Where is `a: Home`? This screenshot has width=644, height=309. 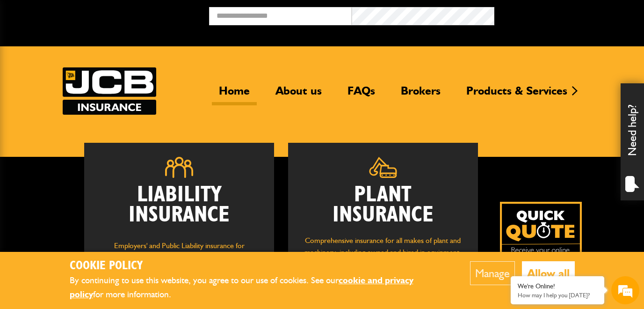
a: Home is located at coordinates (235, 95).